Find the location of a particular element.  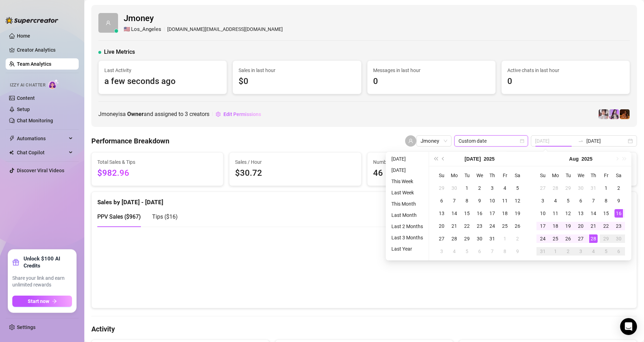

th: Th is located at coordinates (593, 175).